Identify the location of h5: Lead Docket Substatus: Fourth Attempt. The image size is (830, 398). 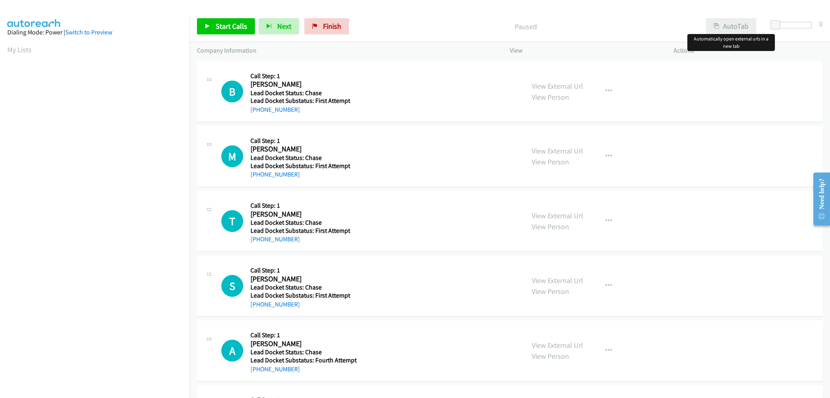
(304, 361).